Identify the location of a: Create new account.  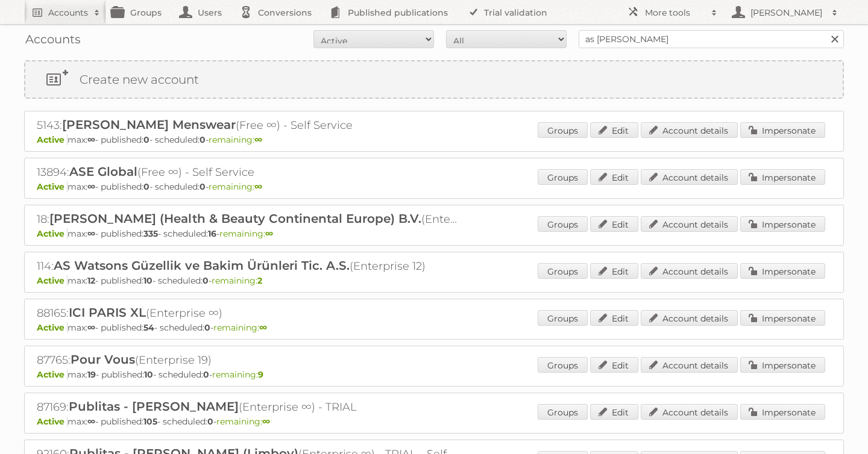
(434, 80).